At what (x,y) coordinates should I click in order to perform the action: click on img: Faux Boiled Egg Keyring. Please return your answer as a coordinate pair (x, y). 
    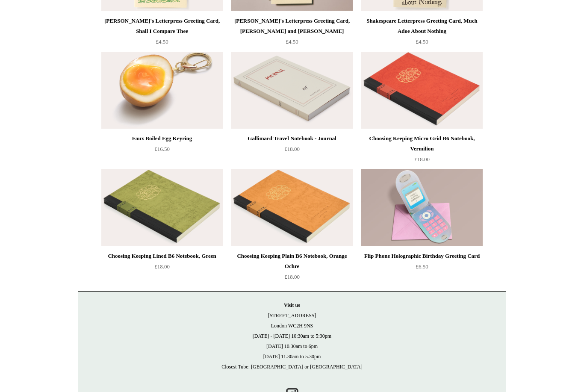
    Looking at the image, I should click on (162, 90).